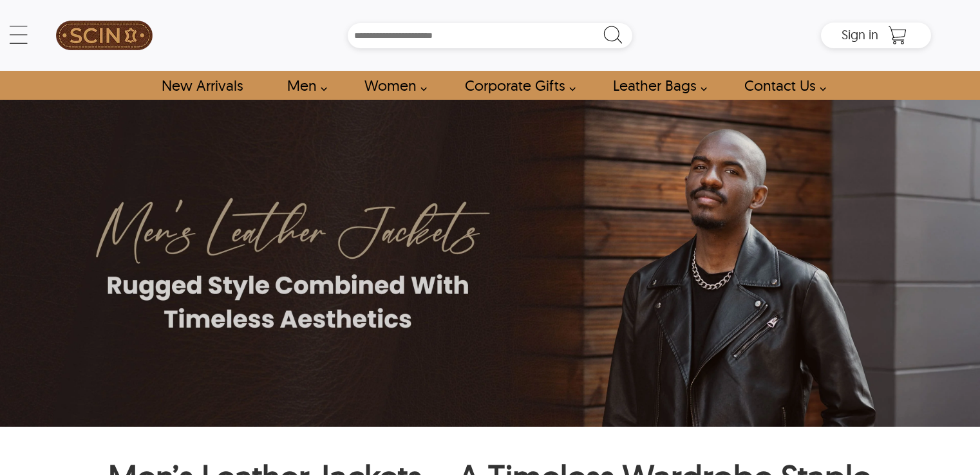 The width and height of the screenshot is (980, 475). Describe the element at coordinates (781, 85) in the screenshot. I see `a: contact-us` at that location.